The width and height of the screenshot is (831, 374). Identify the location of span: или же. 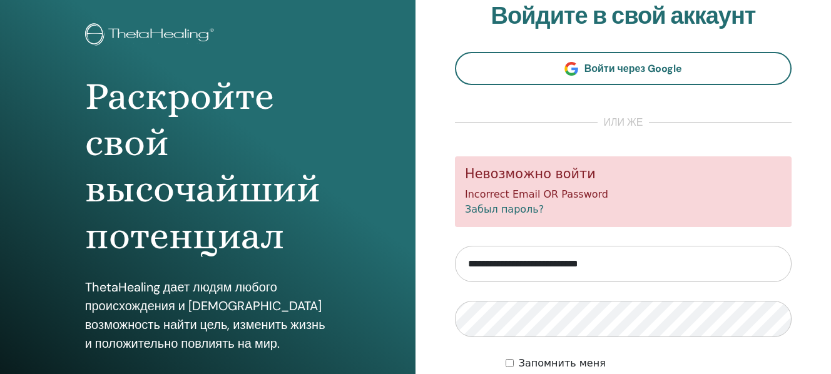
(623, 123).